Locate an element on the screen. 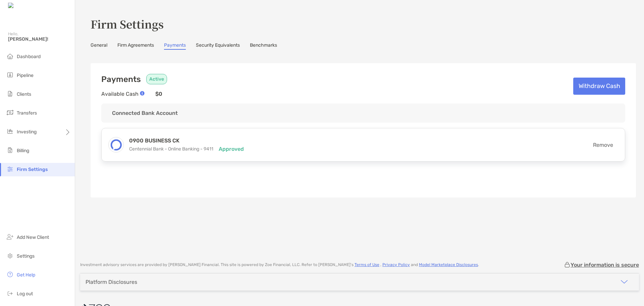  a: General is located at coordinates (99, 46).